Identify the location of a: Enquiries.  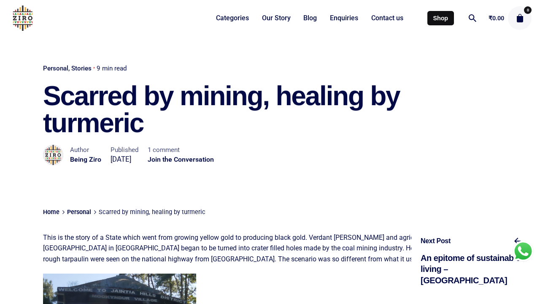
(344, 18).